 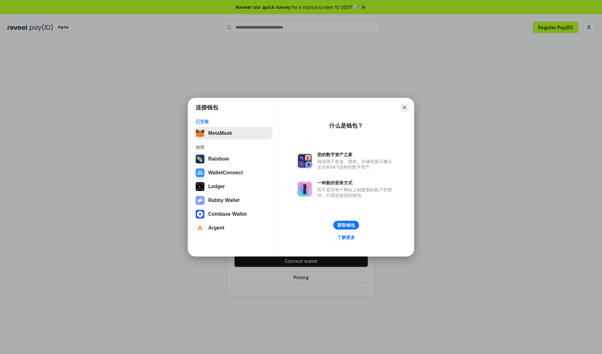 I want to click on button: Ledger, so click(x=233, y=187).